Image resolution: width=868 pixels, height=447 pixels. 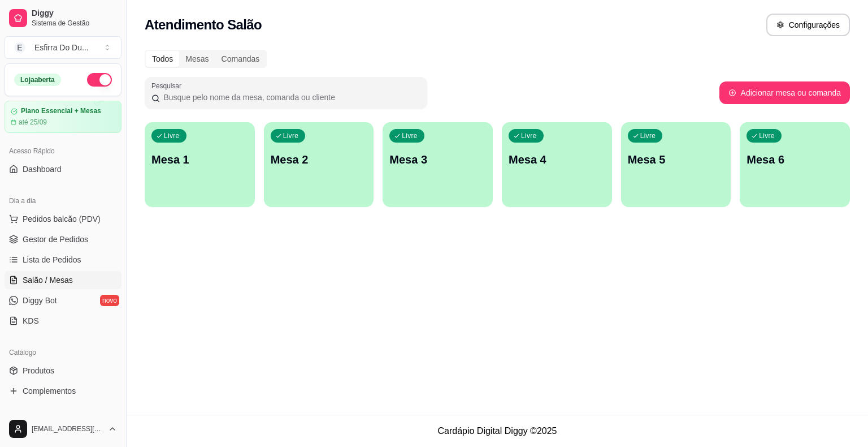 I want to click on a: DiggySistema de Gestão, so click(x=63, y=18).